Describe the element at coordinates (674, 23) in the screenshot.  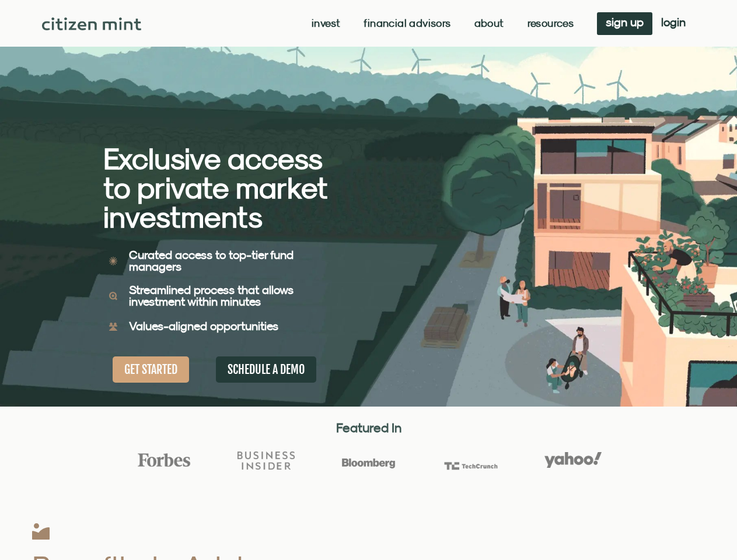
I see `a: login` at that location.